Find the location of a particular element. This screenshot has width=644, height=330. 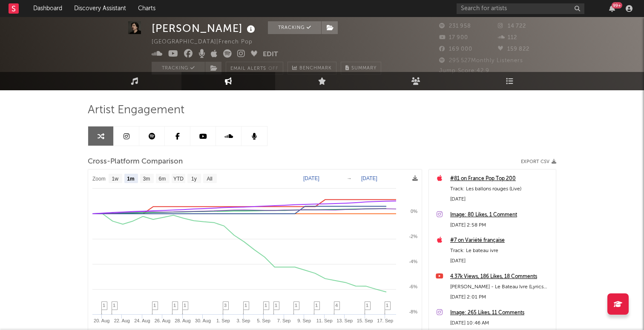

span: 3 is located at coordinates (225, 305).